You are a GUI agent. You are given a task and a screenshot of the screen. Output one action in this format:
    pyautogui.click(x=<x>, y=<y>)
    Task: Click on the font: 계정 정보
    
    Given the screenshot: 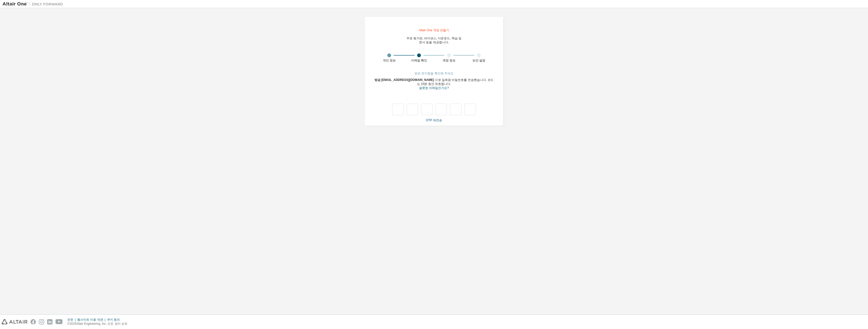 What is the action you would take?
    pyautogui.click(x=449, y=60)
    